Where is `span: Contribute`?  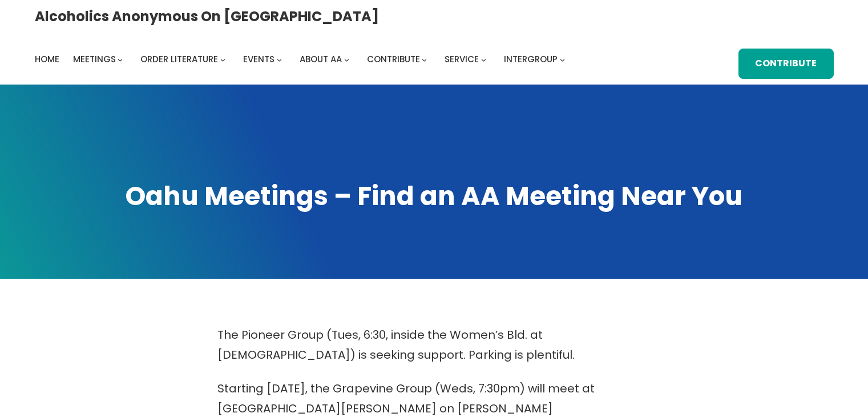 span: Contribute is located at coordinates (393, 59).